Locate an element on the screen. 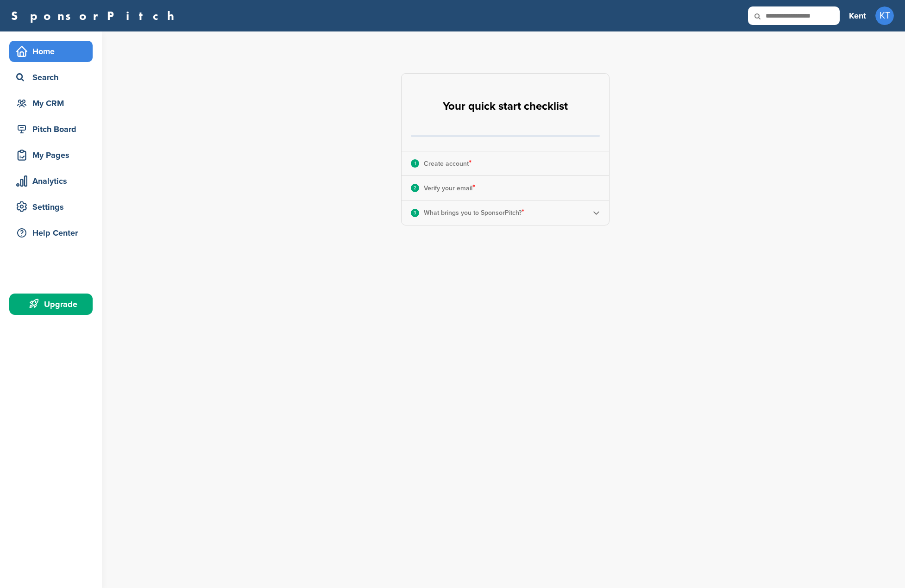 This screenshot has width=905, height=588. div: Analytics is located at coordinates (53, 181).